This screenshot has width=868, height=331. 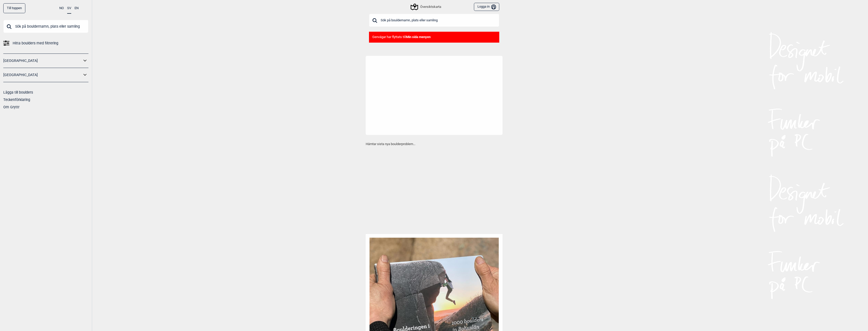 What do you see at coordinates (12, 107) in the screenshot?
I see `a: Om Gryttr` at bounding box center [12, 107].